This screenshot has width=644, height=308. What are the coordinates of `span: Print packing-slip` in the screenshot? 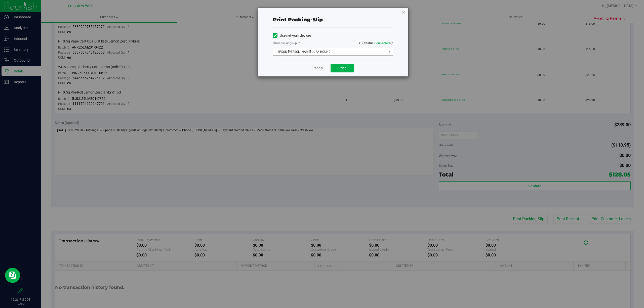 It's located at (298, 20).